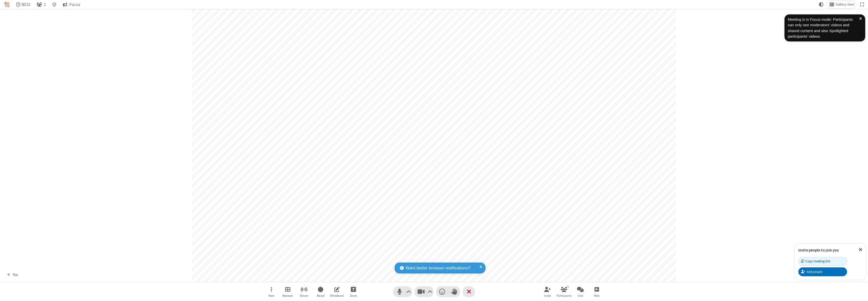 The image size is (868, 301). What do you see at coordinates (547, 296) in the screenshot?
I see `span: Invite` at bounding box center [547, 296].